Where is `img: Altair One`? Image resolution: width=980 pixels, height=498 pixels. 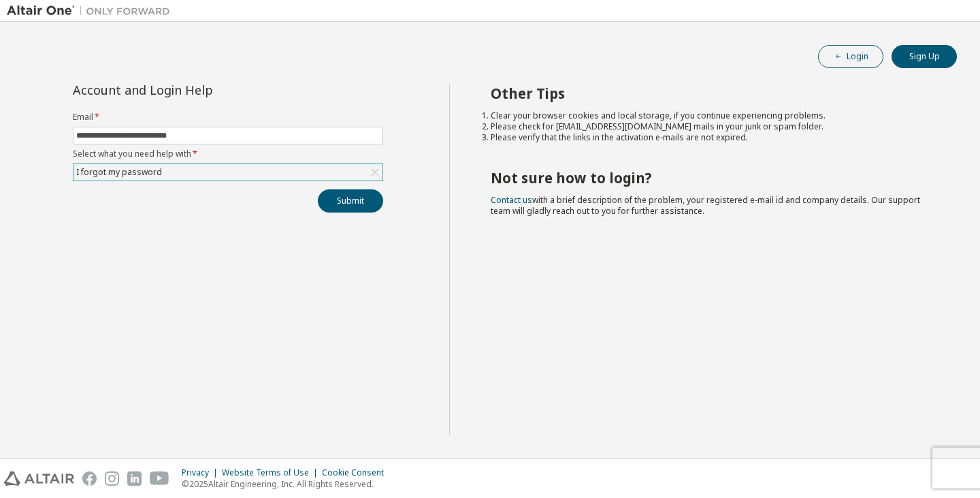 img: Altair One is located at coordinates (92, 11).